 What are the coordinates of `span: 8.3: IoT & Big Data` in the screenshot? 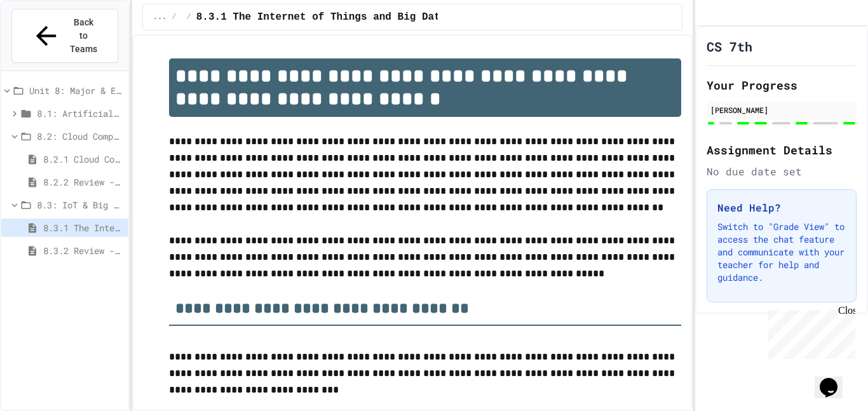 It's located at (80, 204).